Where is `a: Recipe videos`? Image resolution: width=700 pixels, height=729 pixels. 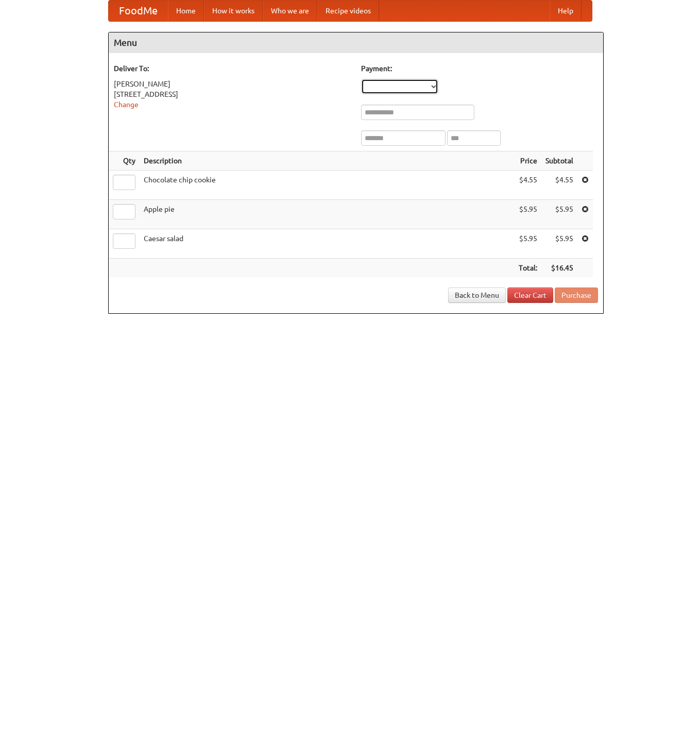
a: Recipe videos is located at coordinates (348, 11).